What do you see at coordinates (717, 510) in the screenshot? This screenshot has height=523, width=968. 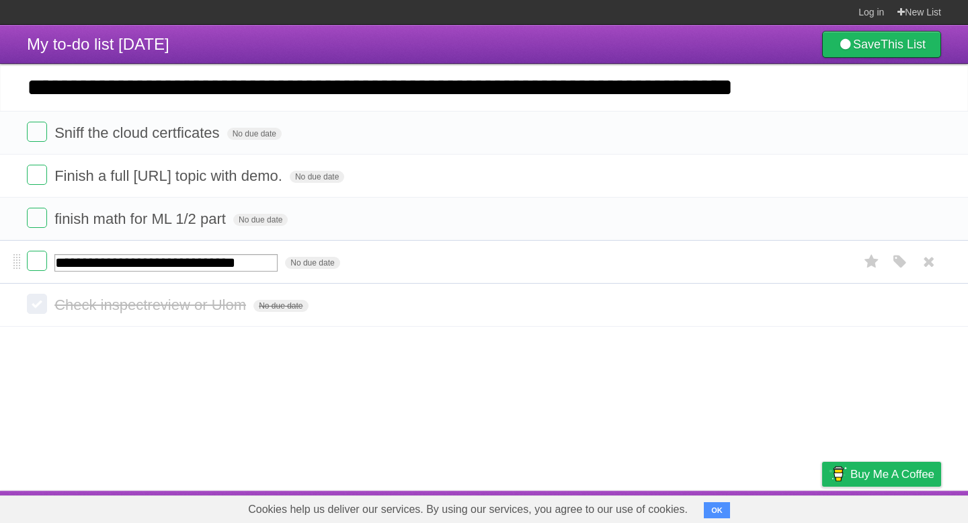 I see `button: OK` at bounding box center [717, 510].